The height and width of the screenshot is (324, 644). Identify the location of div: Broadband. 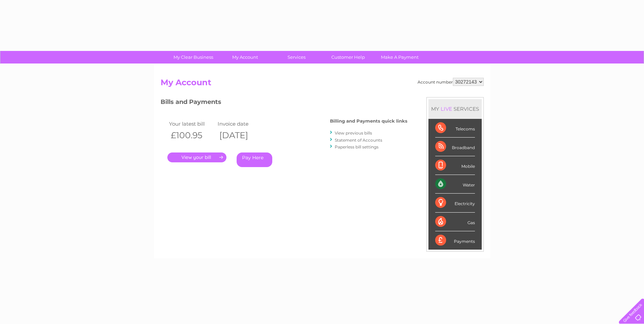
(455, 147).